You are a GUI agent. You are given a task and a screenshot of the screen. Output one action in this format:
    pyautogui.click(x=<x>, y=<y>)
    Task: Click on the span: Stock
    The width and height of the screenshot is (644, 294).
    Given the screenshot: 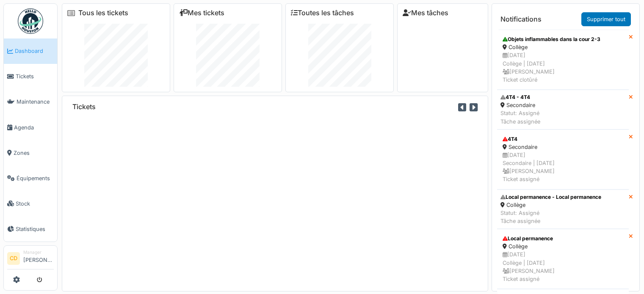 What is the action you would take?
    pyautogui.click(x=35, y=204)
    